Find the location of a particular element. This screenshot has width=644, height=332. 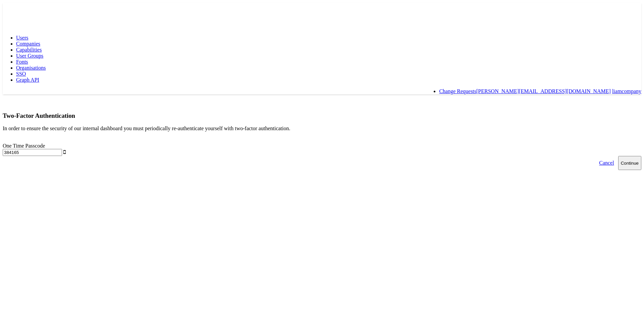

span: Capabilities is located at coordinates (29, 50).